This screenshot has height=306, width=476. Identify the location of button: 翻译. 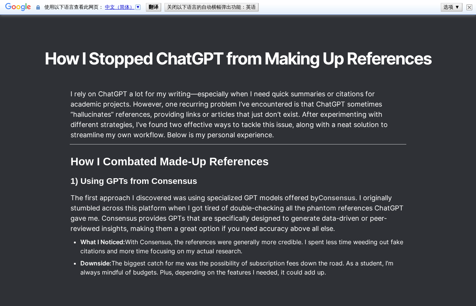
(154, 7).